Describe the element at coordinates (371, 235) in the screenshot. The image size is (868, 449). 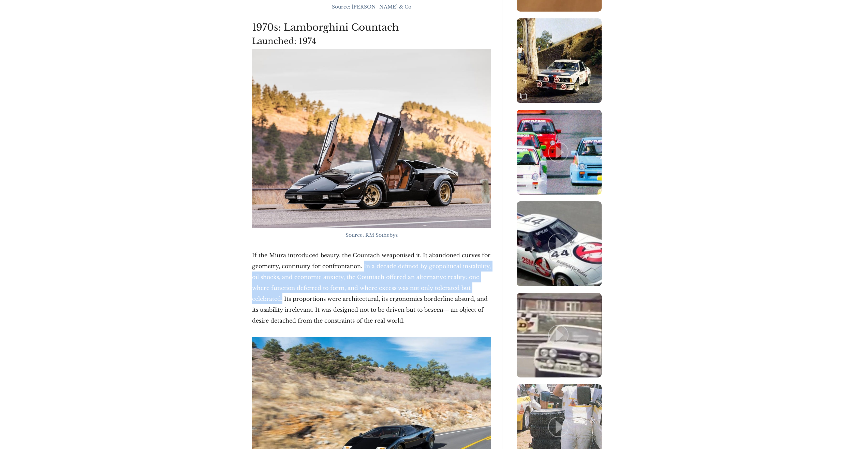
I see `span: Source: RM Sothebys` at that location.